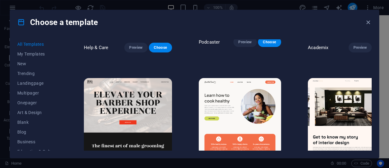  I want to click on button: Onepager, so click(37, 103).